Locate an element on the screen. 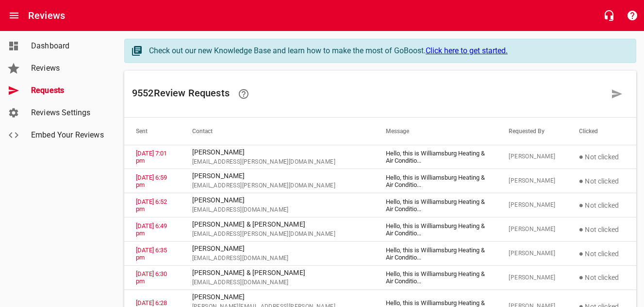 This screenshot has height=307, width=644. h6: 9552 Review Request s is located at coordinates (368, 94).